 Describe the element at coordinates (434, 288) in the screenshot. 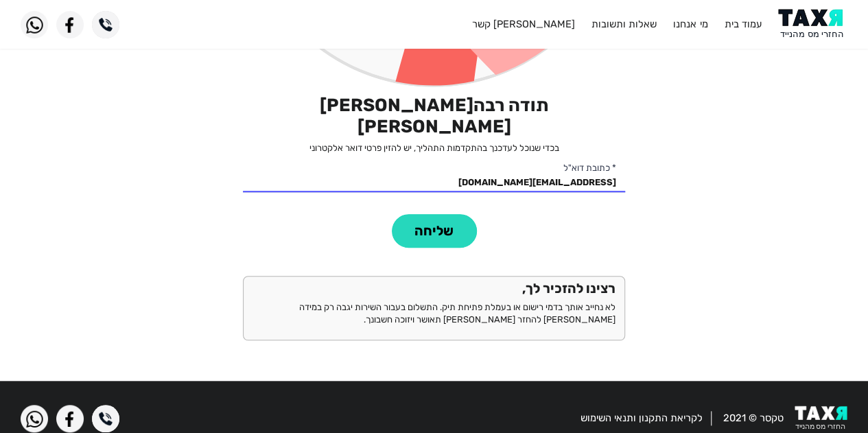

I see `h4: רצינו להזכיר לך,` at that location.